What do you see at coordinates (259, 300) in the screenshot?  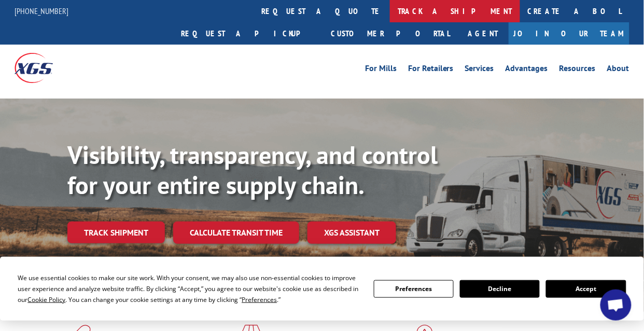 I see `span: Preferences` at bounding box center [259, 300].